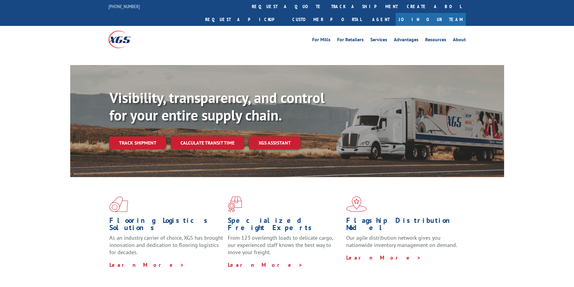  Describe the element at coordinates (356, 204) in the screenshot. I see `img: xgs-icon-flagship-distribution-model-red` at that location.